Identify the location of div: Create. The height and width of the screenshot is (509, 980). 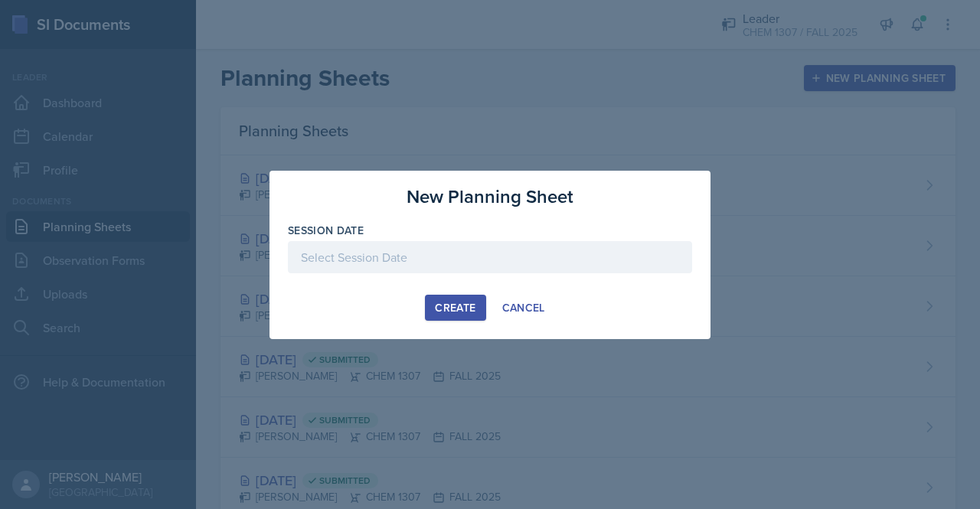
(455, 307).